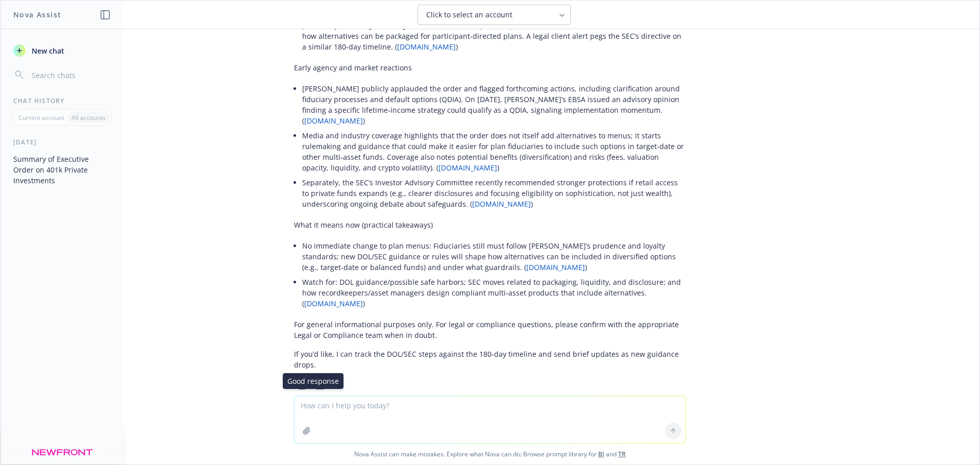 This screenshot has width=980, height=465. I want to click on span: Click to select an account, so click(469, 15).